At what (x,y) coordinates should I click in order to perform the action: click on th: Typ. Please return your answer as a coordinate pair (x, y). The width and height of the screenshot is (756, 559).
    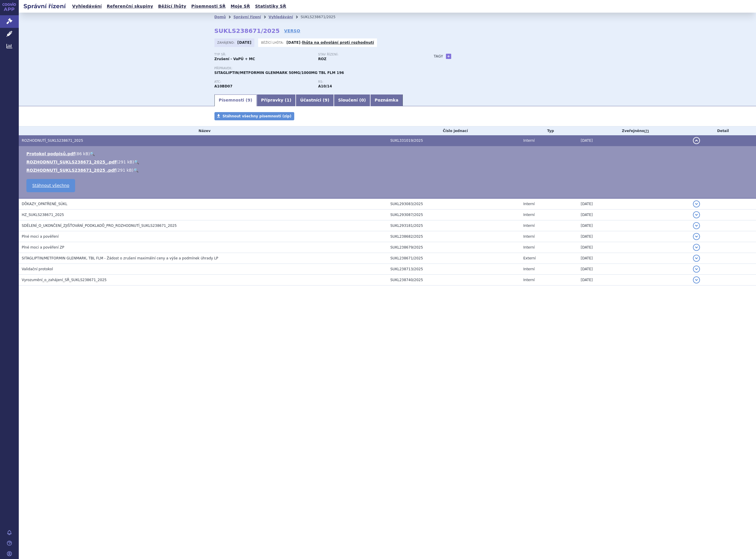
    Looking at the image, I should click on (549, 131).